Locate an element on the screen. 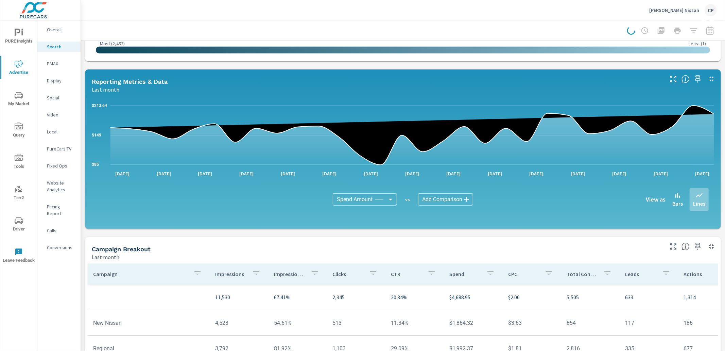  p: CPC is located at coordinates (524, 274).